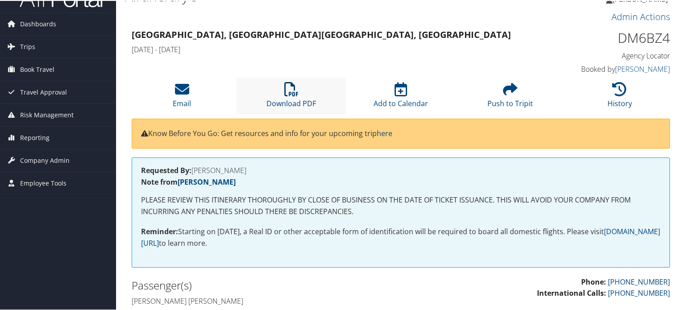  Describe the element at coordinates (571, 292) in the screenshot. I see `strong: International Calls:` at that location.